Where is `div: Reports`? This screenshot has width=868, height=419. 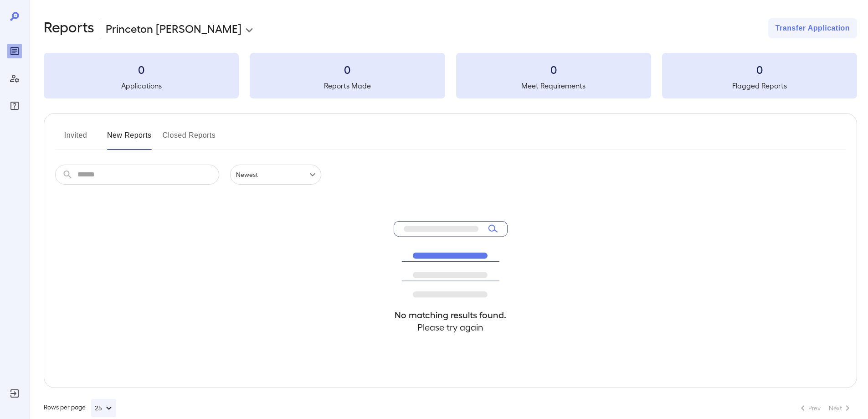 div: Reports is located at coordinates (15, 51).